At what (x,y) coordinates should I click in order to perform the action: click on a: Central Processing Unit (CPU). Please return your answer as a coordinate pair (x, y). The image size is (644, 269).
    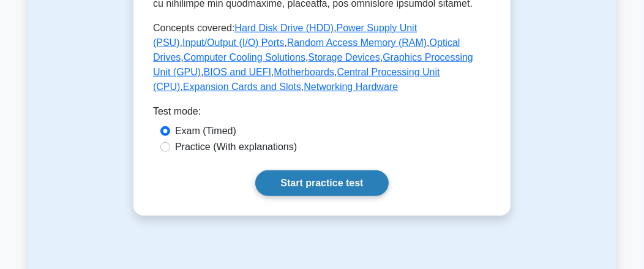
    Looking at the image, I should click on (296, 79).